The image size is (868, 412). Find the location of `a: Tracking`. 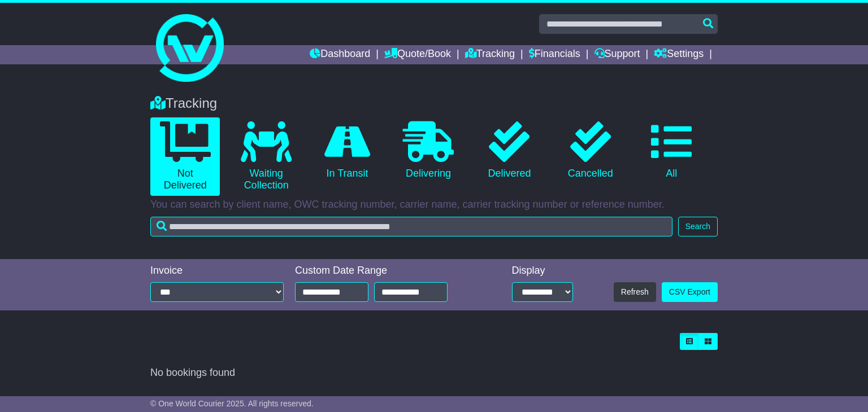

a: Tracking is located at coordinates (490, 55).